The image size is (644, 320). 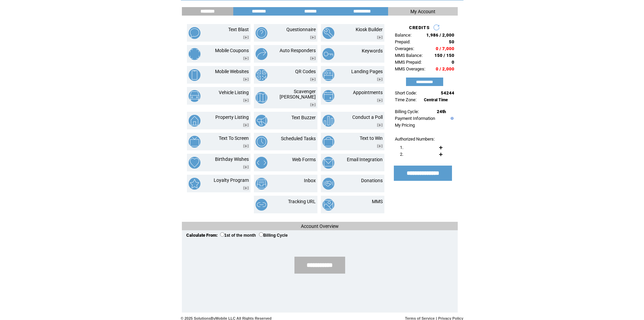 I want to click on img: questionnaire.png, so click(x=262, y=33).